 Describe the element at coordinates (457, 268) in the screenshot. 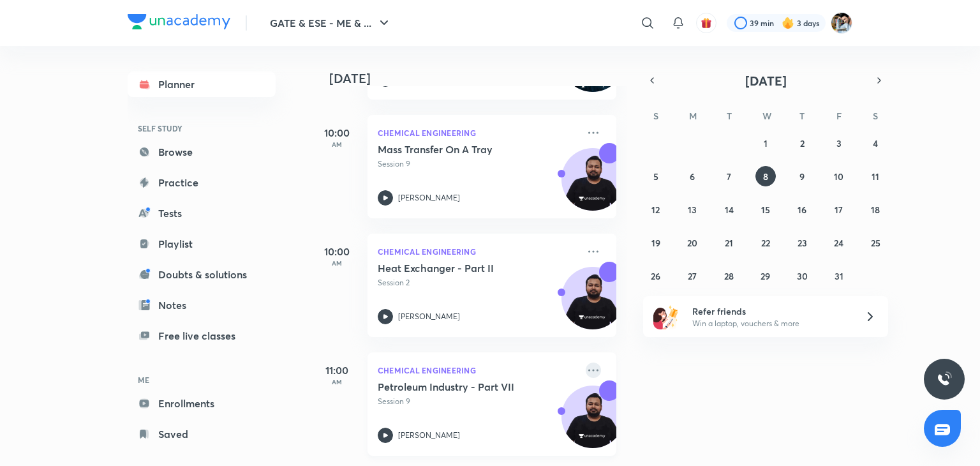

I see `h5: Heat Exchanger - Part II` at that location.